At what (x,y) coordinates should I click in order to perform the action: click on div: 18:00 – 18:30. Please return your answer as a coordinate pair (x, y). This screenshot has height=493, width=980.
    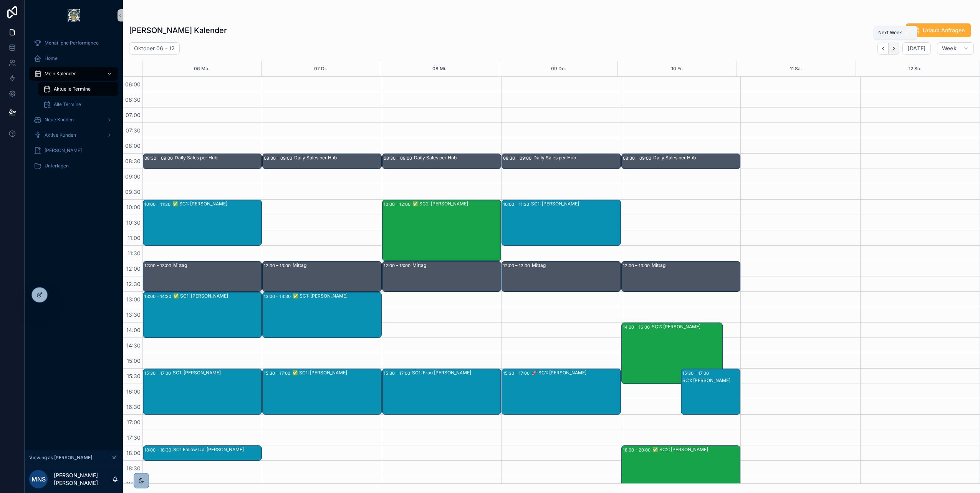
    Looking at the image, I should click on (158, 450).